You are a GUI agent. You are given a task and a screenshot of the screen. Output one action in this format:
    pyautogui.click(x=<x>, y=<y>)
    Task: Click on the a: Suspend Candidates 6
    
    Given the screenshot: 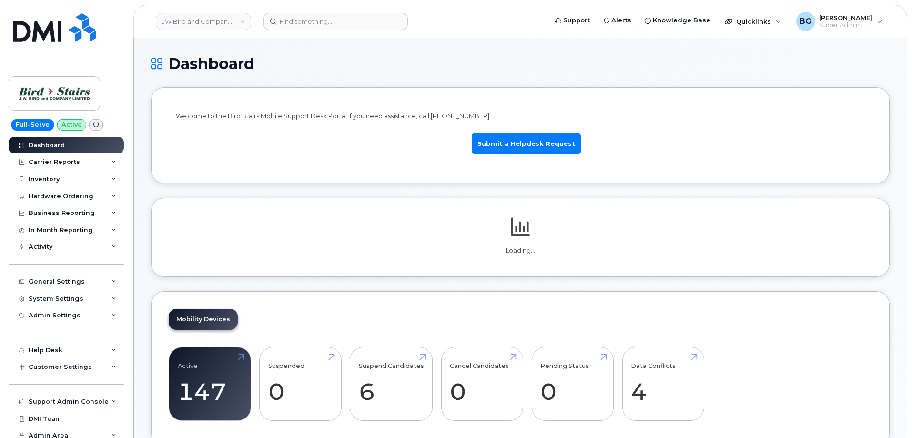 What is the action you would take?
    pyautogui.click(x=391, y=384)
    